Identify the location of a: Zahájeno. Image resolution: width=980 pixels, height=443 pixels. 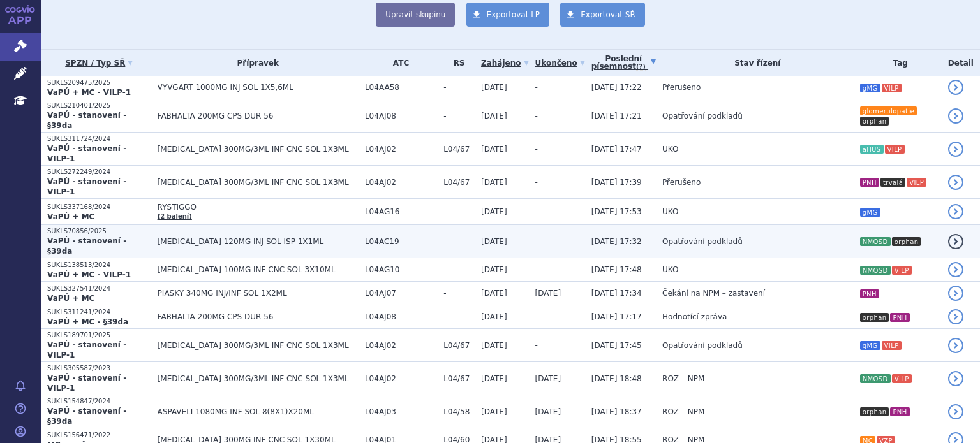
(505, 63).